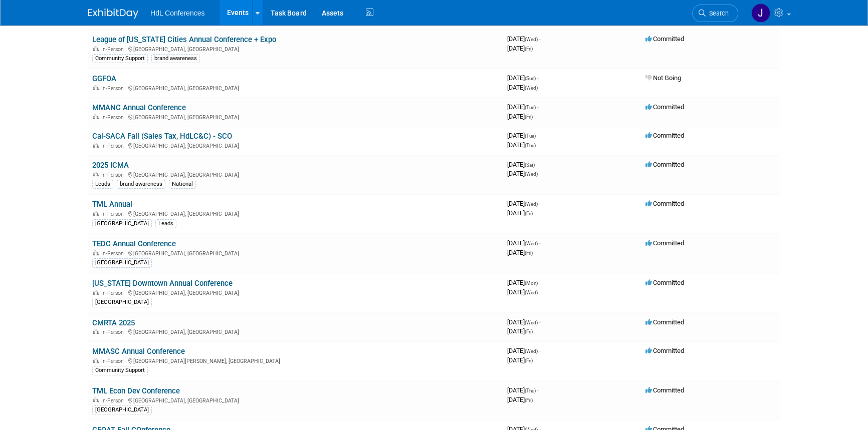  I want to click on div: Community Support, so click(120, 370).